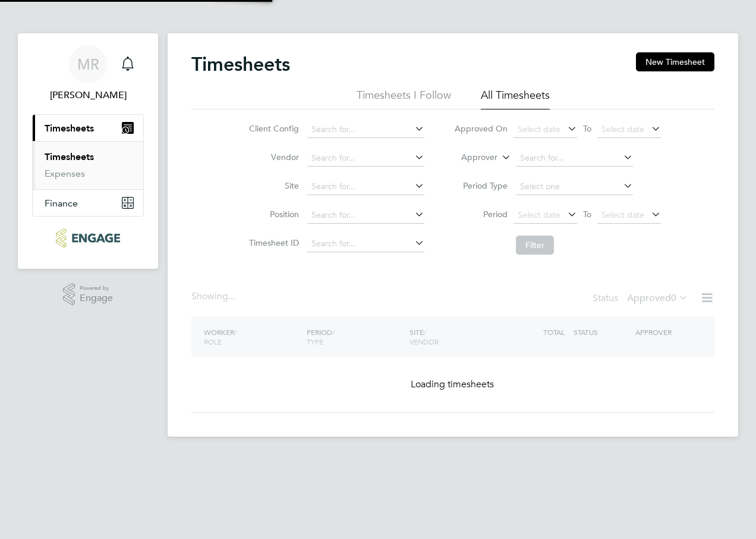 The height and width of the screenshot is (539, 756). I want to click on span: Finance, so click(62, 203).